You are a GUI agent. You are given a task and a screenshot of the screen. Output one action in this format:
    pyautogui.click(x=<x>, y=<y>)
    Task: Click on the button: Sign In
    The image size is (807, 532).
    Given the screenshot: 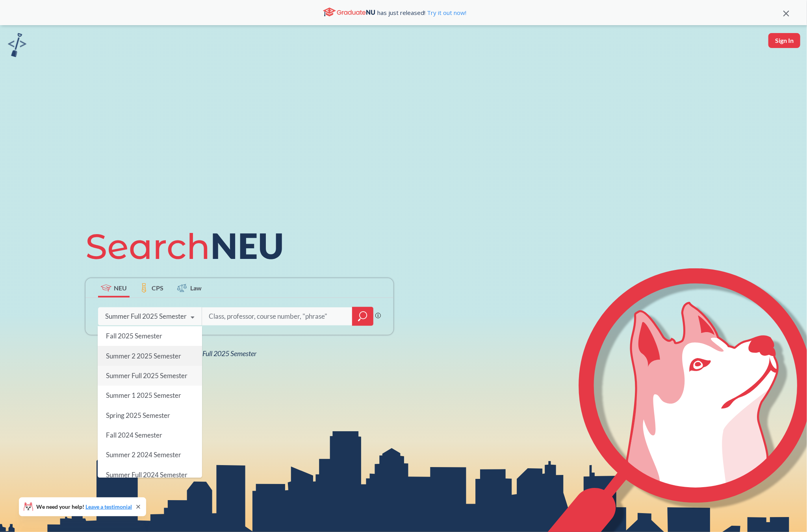 What is the action you would take?
    pyautogui.click(x=784, y=40)
    